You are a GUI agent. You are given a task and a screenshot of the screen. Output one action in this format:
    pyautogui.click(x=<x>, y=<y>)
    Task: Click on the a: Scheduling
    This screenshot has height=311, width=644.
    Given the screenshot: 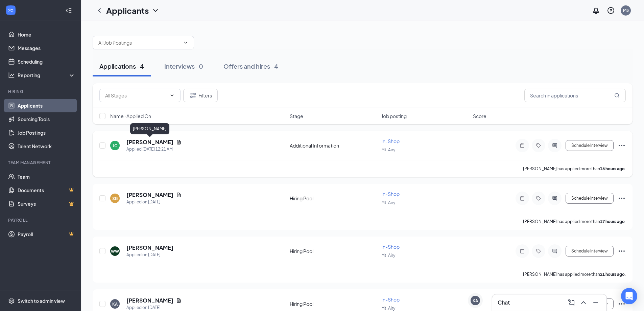 What is the action you would take?
    pyautogui.click(x=46, y=61)
    